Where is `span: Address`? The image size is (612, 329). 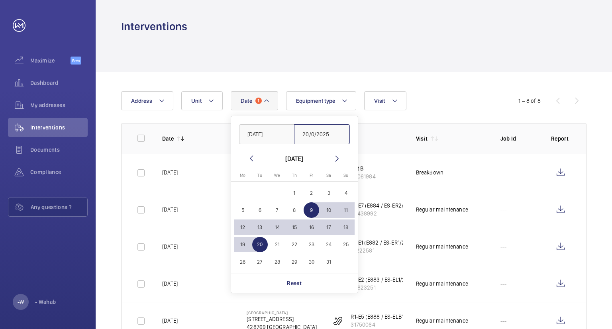
span: Address is located at coordinates (142, 101).